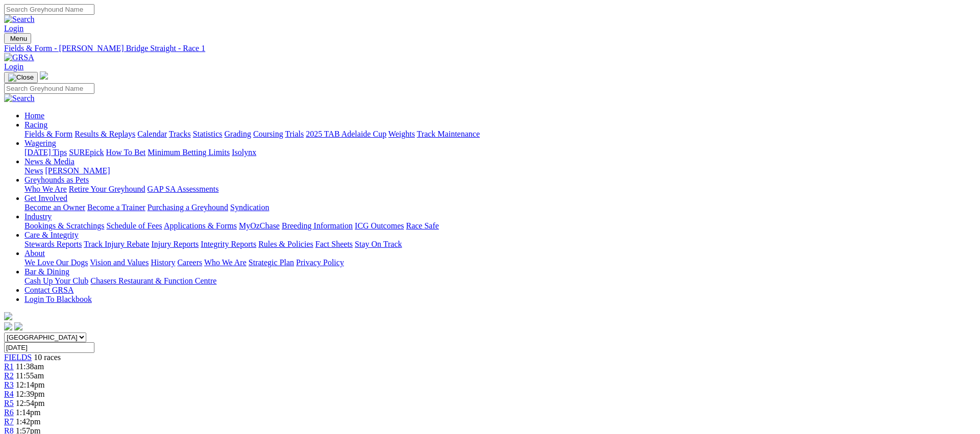 The width and height of the screenshot is (980, 434). I want to click on span: R2, so click(8, 375).